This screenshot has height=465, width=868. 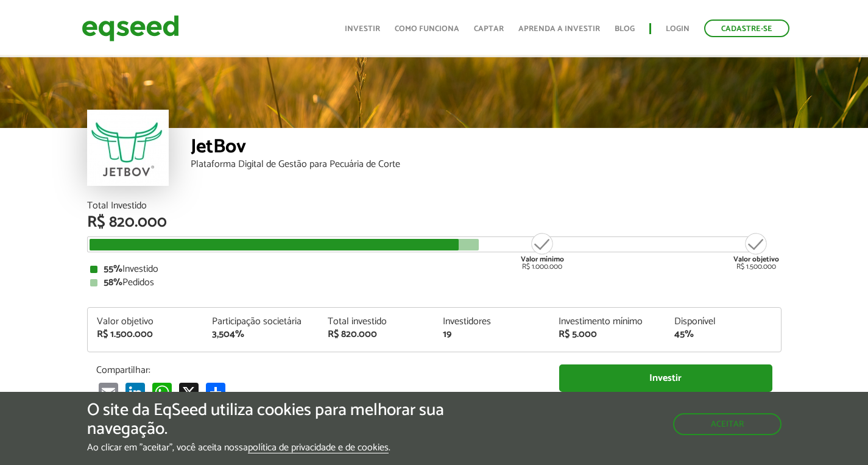 I want to click on div: Investimento mínimo, so click(x=608, y=322).